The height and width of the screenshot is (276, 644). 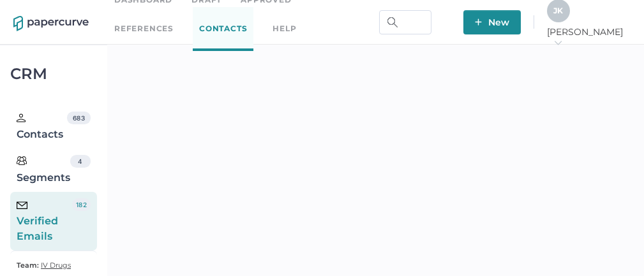 What do you see at coordinates (21, 118) in the screenshot?
I see `img: person.20a629c4.svg` at bounding box center [21, 118].